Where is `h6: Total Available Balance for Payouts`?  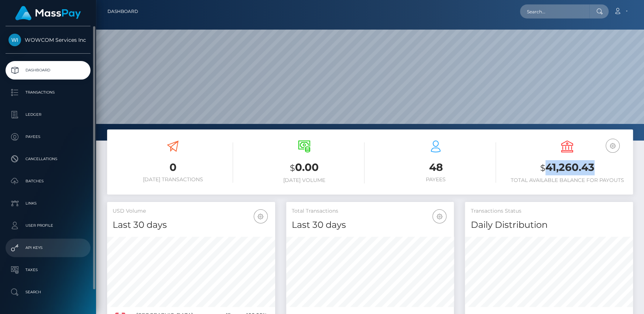
h6: Total Available Balance for Payouts is located at coordinates (567, 180).